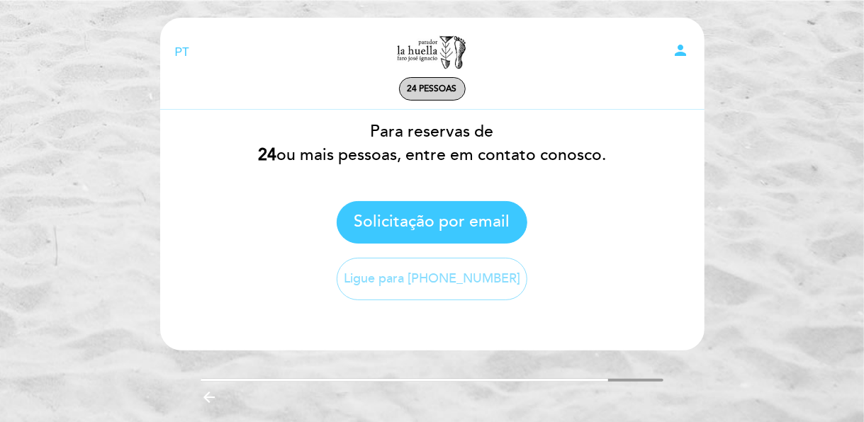  Describe the element at coordinates (681, 52) in the screenshot. I see `button: person` at that location.